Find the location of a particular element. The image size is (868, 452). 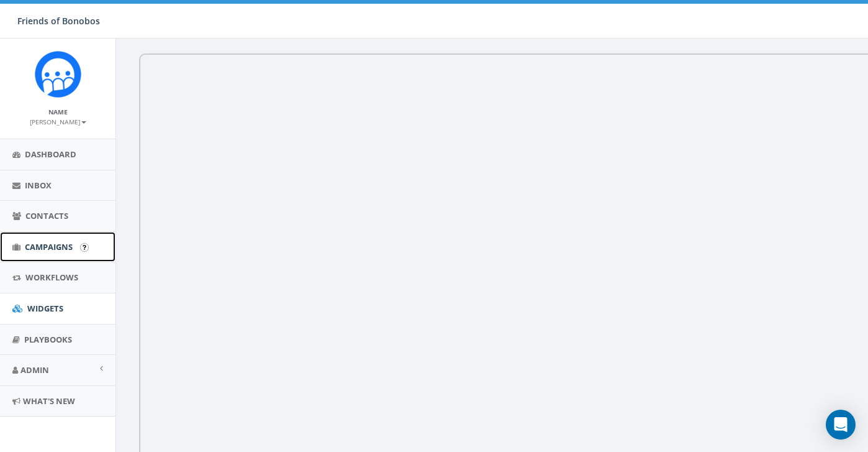

span: Workflows is located at coordinates (51, 277).